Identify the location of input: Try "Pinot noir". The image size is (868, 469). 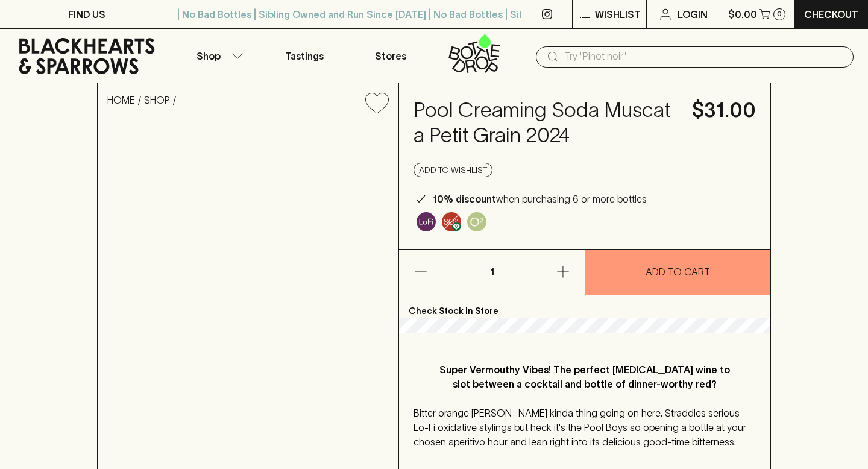
(704, 57).